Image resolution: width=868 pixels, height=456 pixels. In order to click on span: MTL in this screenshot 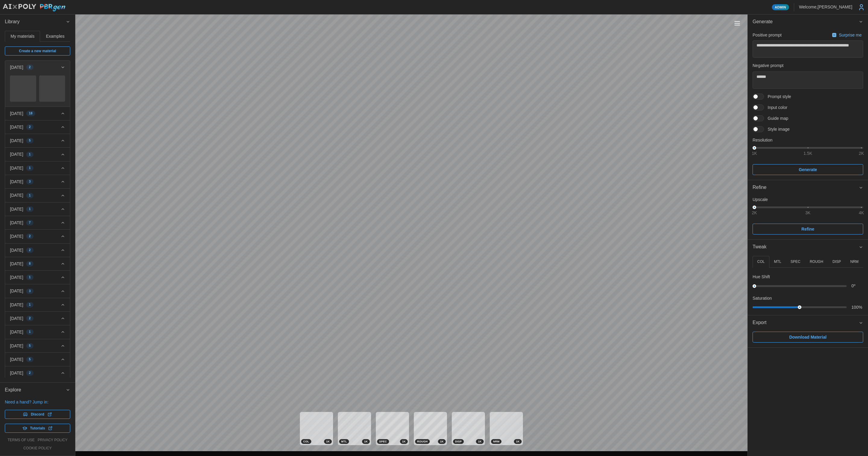, I will do `click(344, 441)`.